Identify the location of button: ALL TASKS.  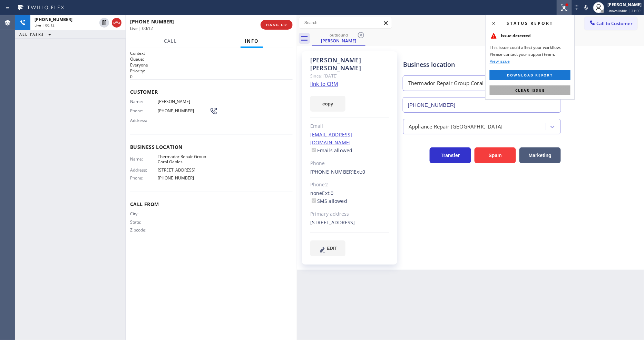
(36, 34).